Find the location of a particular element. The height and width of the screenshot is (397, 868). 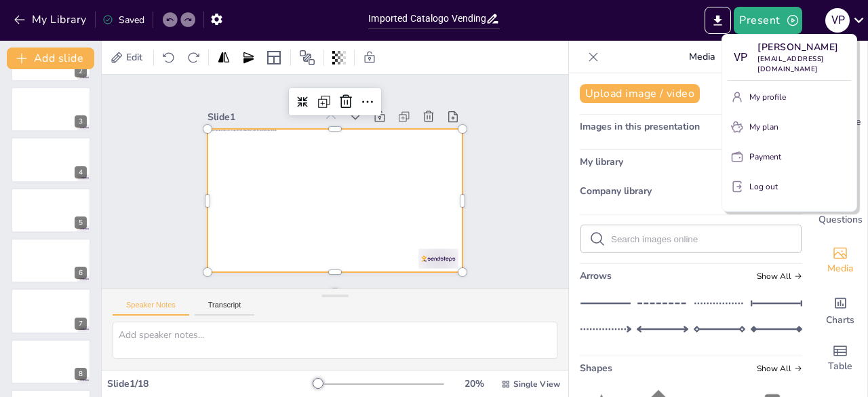

button: Log out is located at coordinates (790, 187).